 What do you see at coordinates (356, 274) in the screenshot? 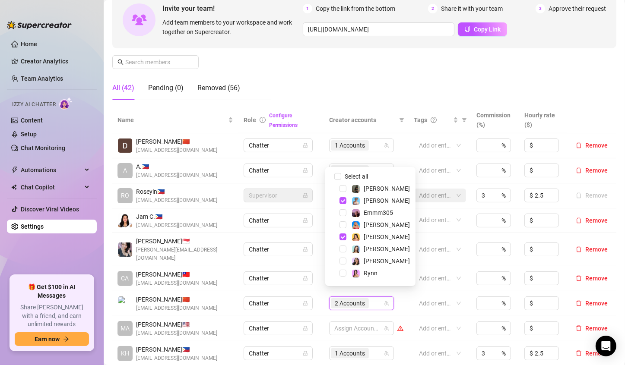
I see `img: Rynn` at bounding box center [356, 274].